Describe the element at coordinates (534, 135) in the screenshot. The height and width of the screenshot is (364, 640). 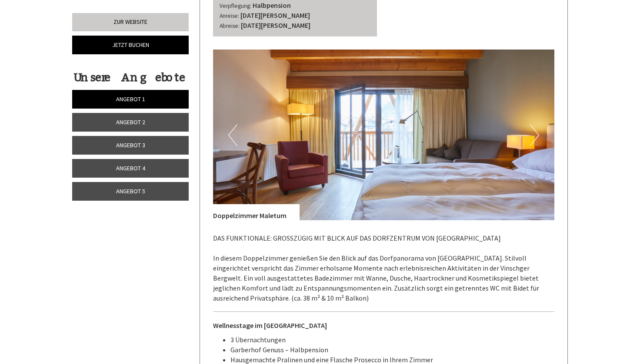
I see `button: Next` at that location.